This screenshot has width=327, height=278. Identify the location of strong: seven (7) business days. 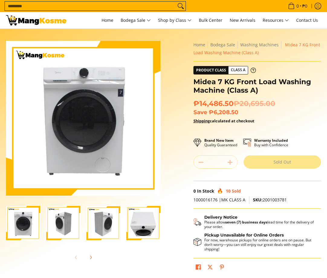
(247, 222).